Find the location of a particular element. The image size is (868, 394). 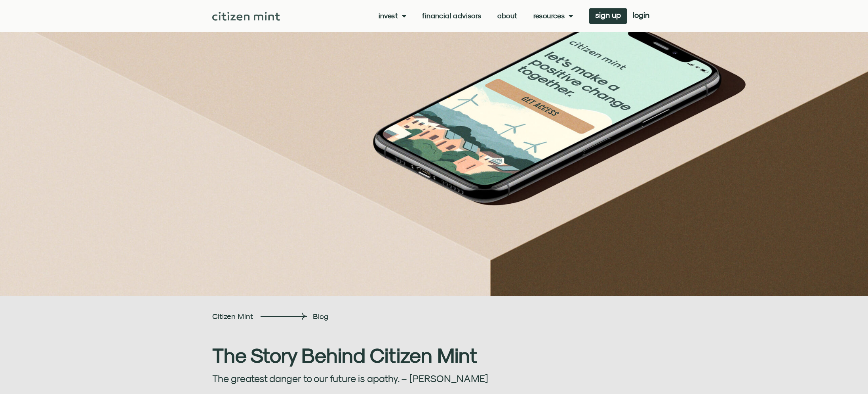

a: sign up is located at coordinates (608, 16).